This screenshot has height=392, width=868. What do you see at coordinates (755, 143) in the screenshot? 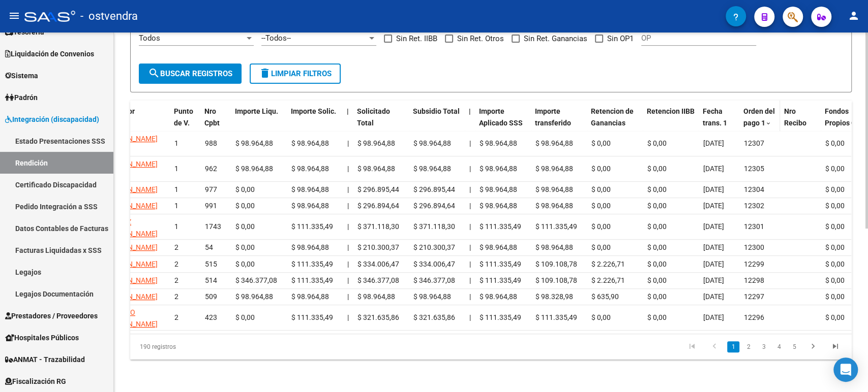
I see `span: 12307` at bounding box center [755, 143].